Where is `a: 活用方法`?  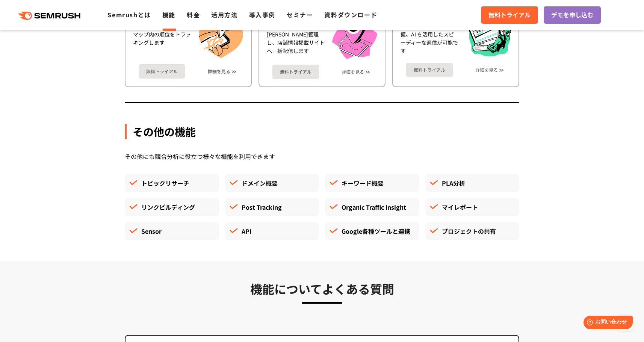
a: 活用方法 is located at coordinates (224, 15).